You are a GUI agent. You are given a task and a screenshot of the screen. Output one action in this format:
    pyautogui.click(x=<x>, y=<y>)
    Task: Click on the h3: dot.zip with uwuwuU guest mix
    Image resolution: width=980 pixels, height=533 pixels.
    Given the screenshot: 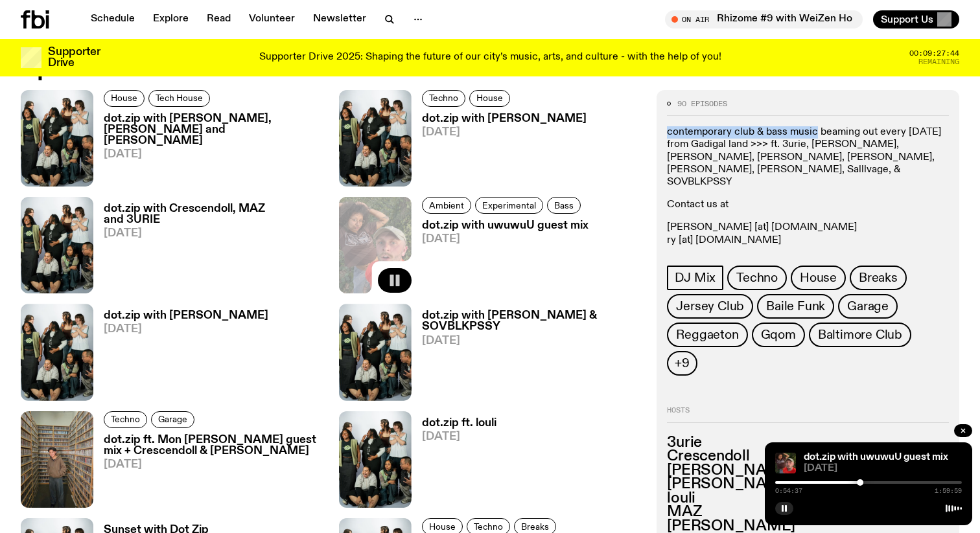 What is the action you would take?
    pyautogui.click(x=505, y=225)
    